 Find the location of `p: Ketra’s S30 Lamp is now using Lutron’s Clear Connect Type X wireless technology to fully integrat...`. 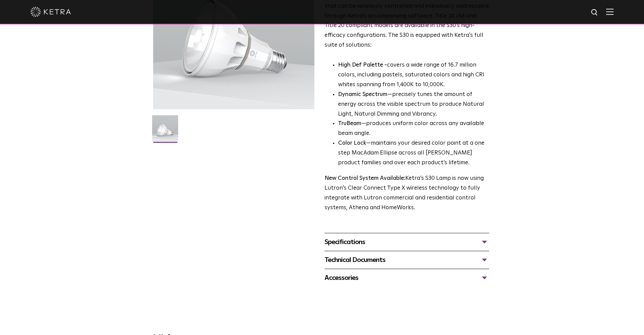

p: Ketra’s S30 Lamp is now using Lutron’s Clear Connect Type X wireless technology to fully integrat... is located at coordinates (407, 193).